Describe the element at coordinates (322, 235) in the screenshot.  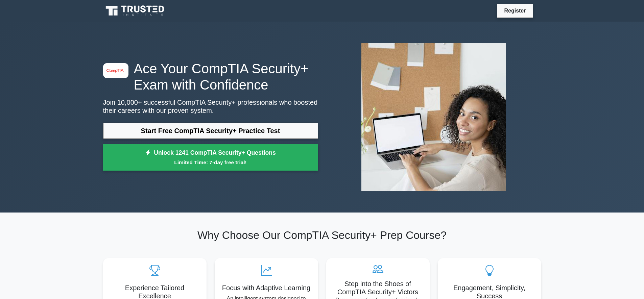
I see `h2: Why Choose Our CompTIA Security+ Prep Course?` at that location.